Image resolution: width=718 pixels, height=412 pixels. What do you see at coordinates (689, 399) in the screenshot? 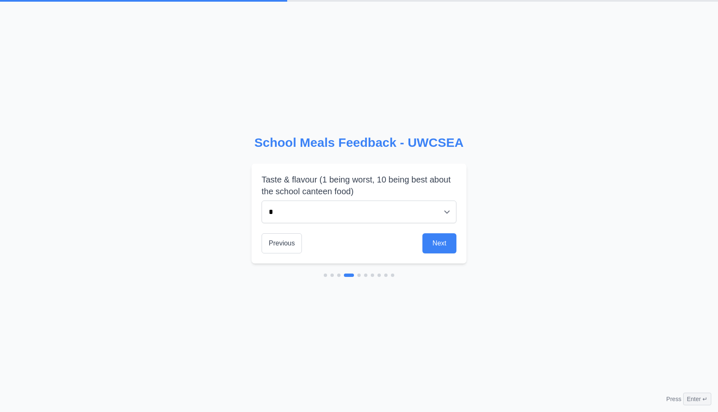
I see `div: Press` at bounding box center [689, 399].